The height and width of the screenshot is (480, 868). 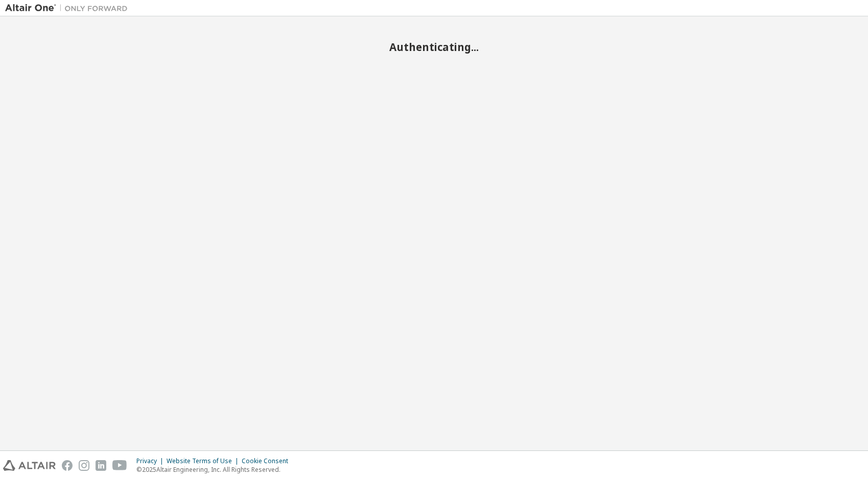 What do you see at coordinates (204, 461) in the screenshot?
I see `div: Website Terms of Use` at bounding box center [204, 461].